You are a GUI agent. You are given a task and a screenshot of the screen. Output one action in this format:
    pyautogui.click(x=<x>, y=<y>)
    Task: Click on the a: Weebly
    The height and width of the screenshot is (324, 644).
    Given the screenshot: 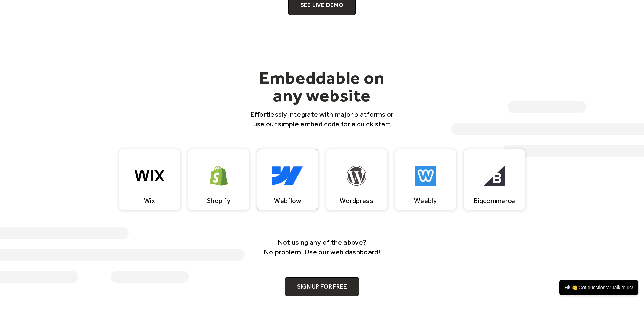 What is the action you would take?
    pyautogui.click(x=426, y=180)
    